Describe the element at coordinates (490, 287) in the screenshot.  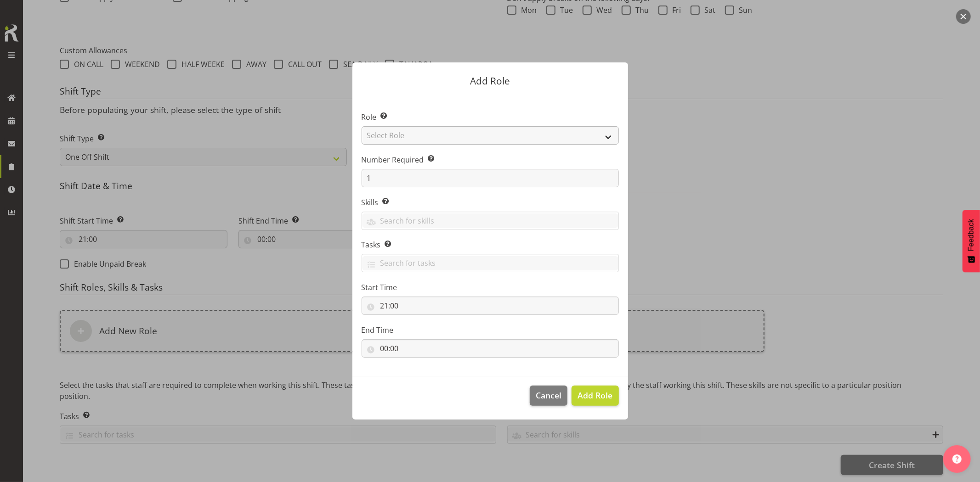
I see `label: Start Time` at that location.